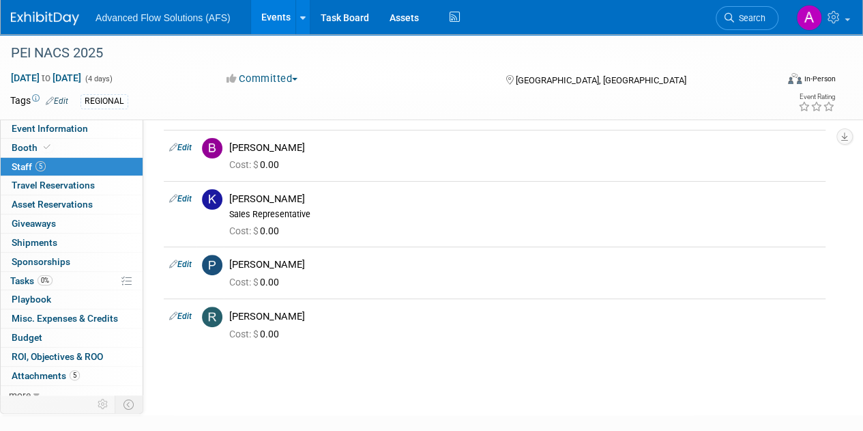 Image resolution: width=863 pixels, height=431 pixels. Describe the element at coordinates (57, 356) in the screenshot. I see `span: ROI, Objectives & ROO` at that location.